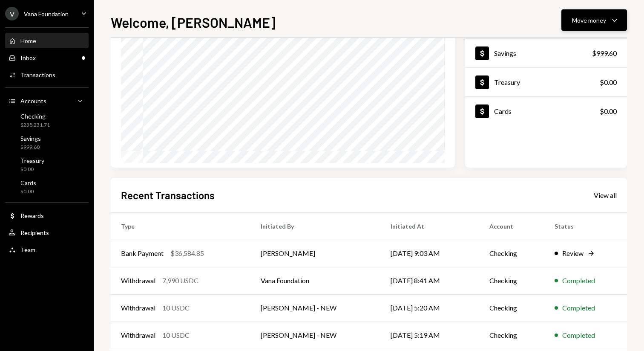  What do you see at coordinates (32, 215) in the screenshot?
I see `div: Rewards` at bounding box center [32, 215].